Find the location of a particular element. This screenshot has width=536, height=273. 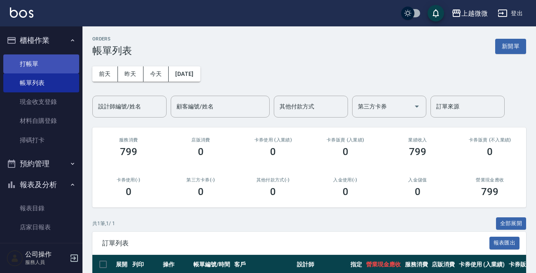

button: 上越微微 is located at coordinates (469, 13).